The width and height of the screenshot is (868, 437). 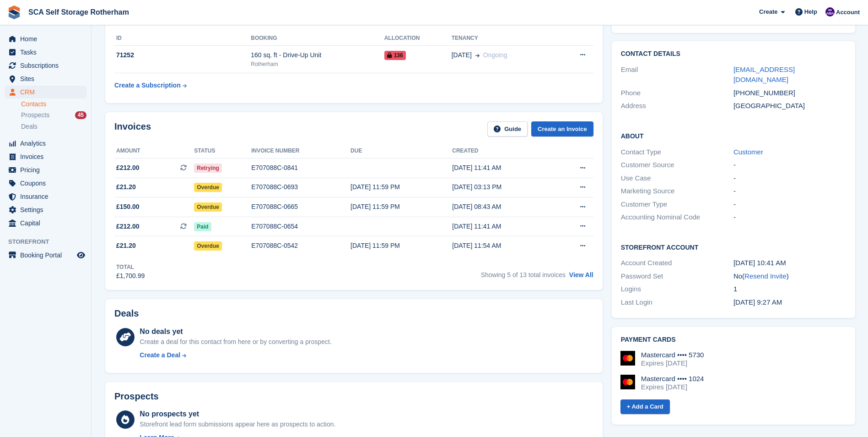 What do you see at coordinates (30, 126) in the screenshot?
I see `span: Deals` at bounding box center [30, 126].